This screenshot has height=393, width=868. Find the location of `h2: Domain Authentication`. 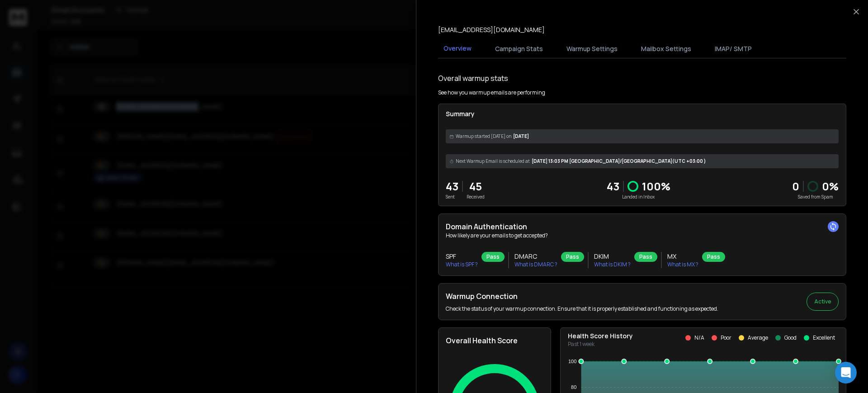

h2: Domain Authentication is located at coordinates (642, 226).